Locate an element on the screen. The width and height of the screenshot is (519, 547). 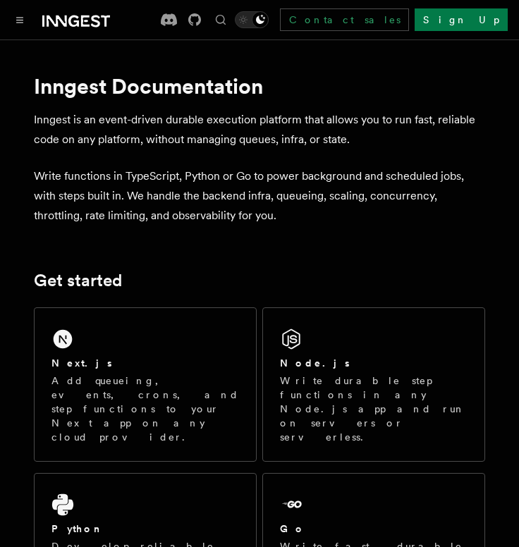
p: Inngest is an event-driven durable execution platform that allows you to run fast, reliable code ... is located at coordinates (259, 130).